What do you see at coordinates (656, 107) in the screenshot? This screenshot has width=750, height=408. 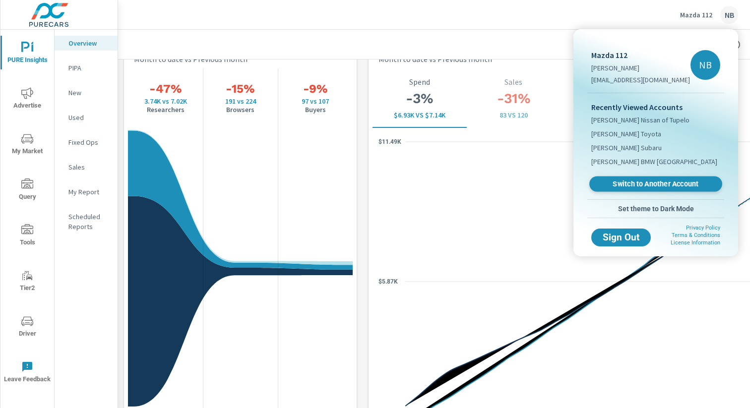 I see `p: Recently Viewed Accounts` at bounding box center [656, 107].